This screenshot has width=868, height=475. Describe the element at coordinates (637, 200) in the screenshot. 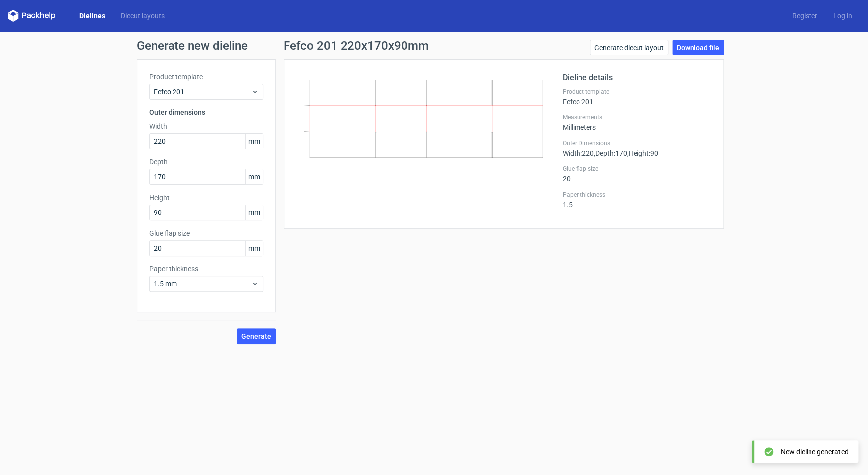

I see `div: 1.5` at that location.